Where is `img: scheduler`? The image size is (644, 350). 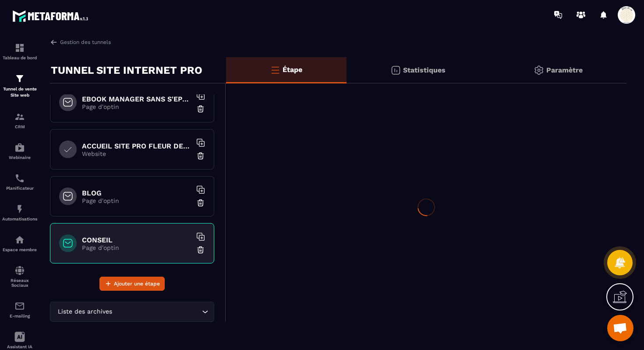
img: scheduler is located at coordinates (20, 178).